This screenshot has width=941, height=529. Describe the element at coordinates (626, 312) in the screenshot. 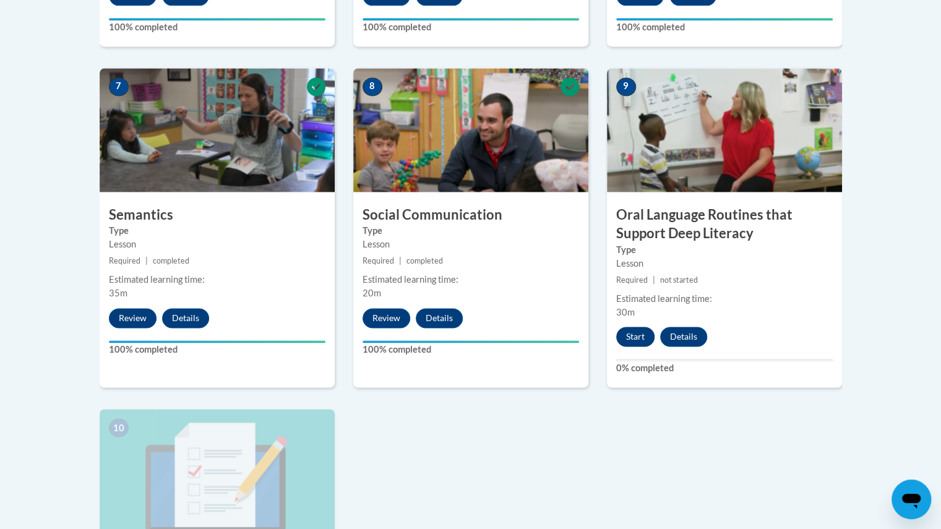

I see `span: 30m` at that location.